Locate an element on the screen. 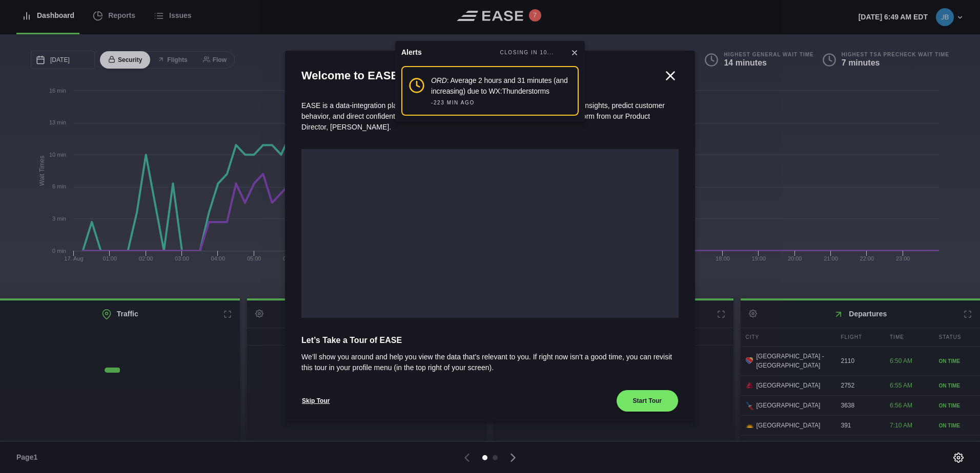  button: Start Tour is located at coordinates (647, 401).